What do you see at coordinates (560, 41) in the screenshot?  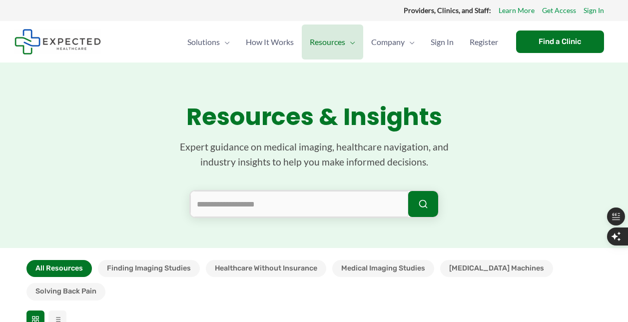 I see `div: Find a Clinic` at bounding box center [560, 41].